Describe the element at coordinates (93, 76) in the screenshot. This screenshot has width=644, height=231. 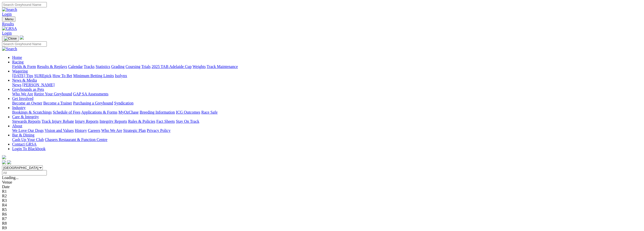
I see `a: Minimum Betting Limits` at that location.